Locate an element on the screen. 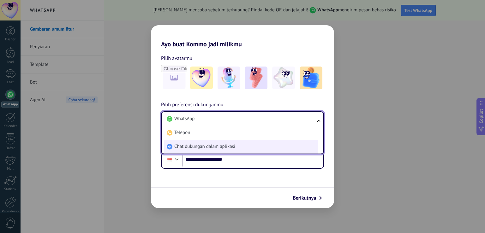 The image size is (485, 233). img: -1.jpeg is located at coordinates (202, 78).